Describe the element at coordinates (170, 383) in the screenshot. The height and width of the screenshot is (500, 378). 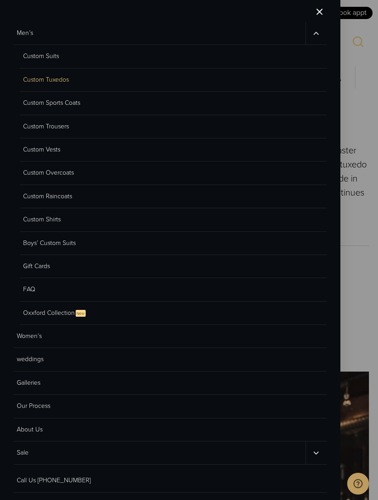
I see `a: Galleries` at that location.